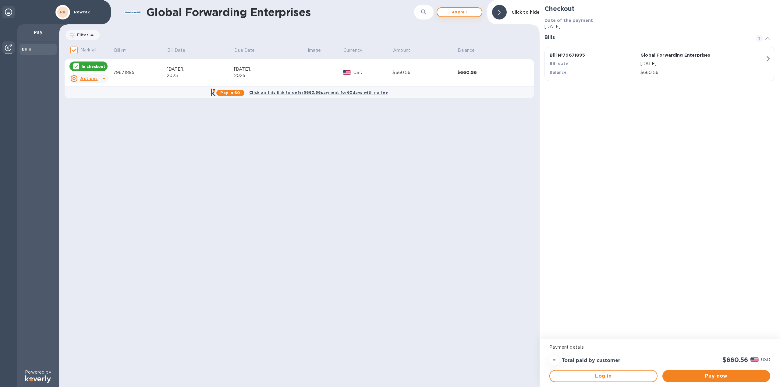 The width and height of the screenshot is (780, 387). Describe the element at coordinates (93, 66) in the screenshot. I see `p: In checkout` at that location.